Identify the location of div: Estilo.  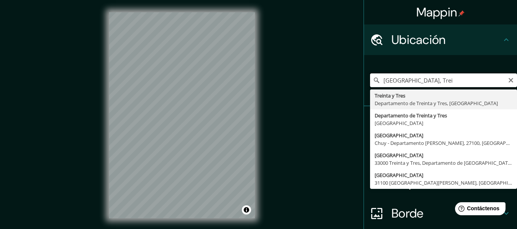
(441, 152).